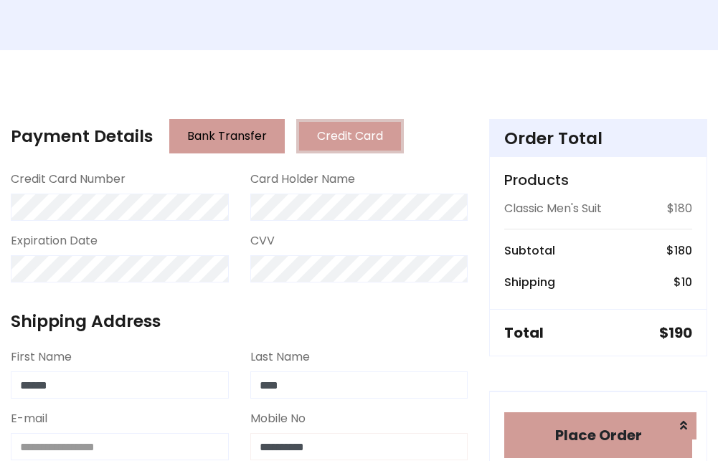  I want to click on button: Bank Transfer, so click(227, 136).